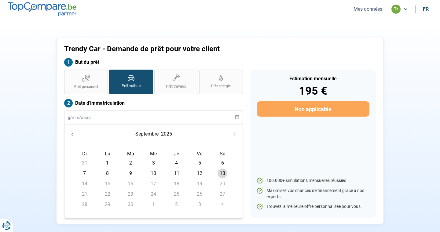 Image resolution: width=440 pixels, height=232 pixels. Describe the element at coordinates (130, 205) in the screenshot. I see `span: 30` at that location.